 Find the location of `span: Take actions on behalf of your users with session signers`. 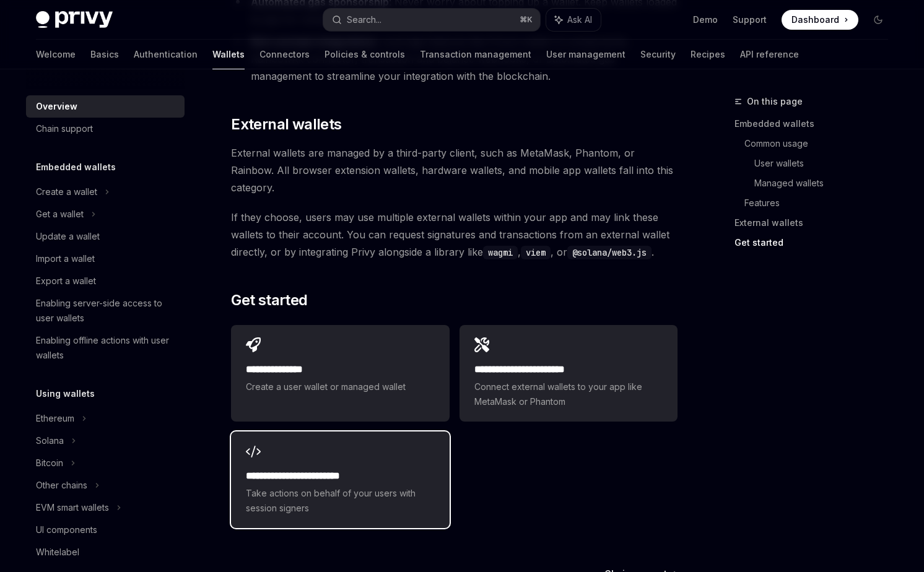

span: Take actions on behalf of your users with session signers is located at coordinates (341, 501).